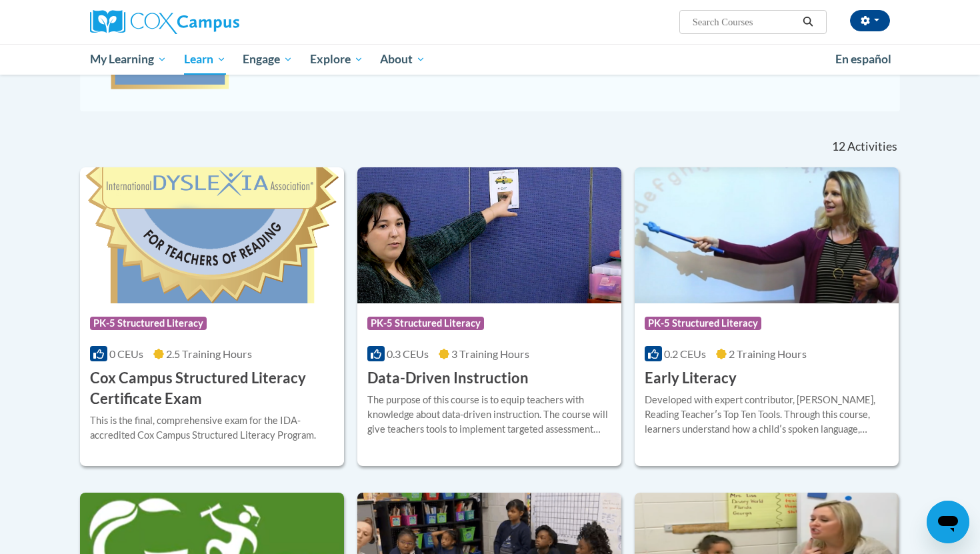 The image size is (980, 554). What do you see at coordinates (165, 22) in the screenshot?
I see `img: Cox Campus` at bounding box center [165, 22].